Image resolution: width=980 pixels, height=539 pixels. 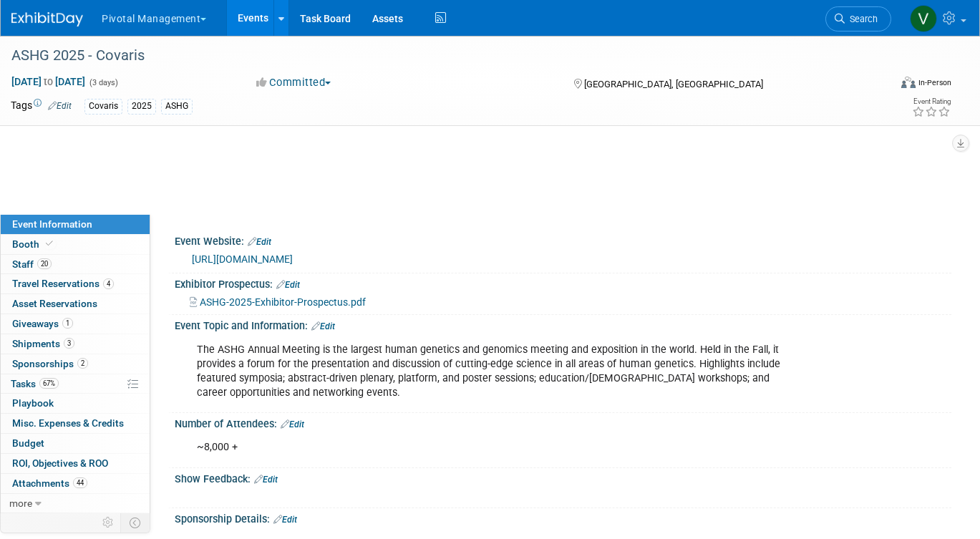 What do you see at coordinates (75, 264) in the screenshot?
I see `a: Staff20` at bounding box center [75, 264].